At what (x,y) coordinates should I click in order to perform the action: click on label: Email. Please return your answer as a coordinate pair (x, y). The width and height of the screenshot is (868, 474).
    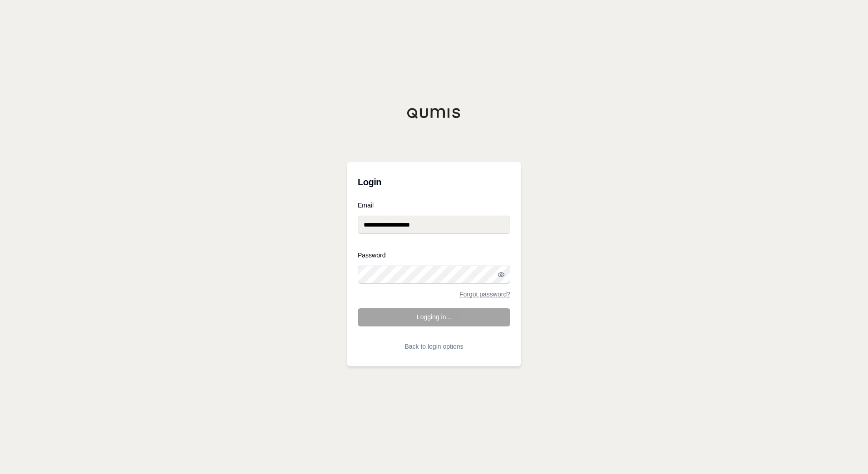
    Looking at the image, I should click on (434, 206).